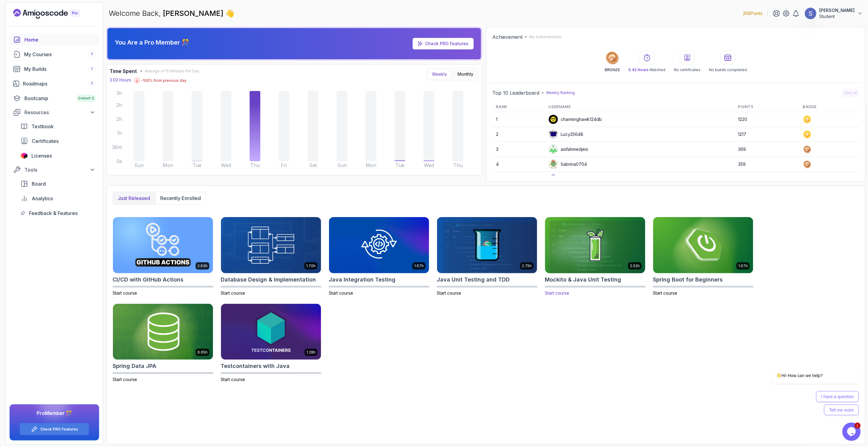 This screenshot has width=868, height=447. Describe the element at coordinates (554, 164) in the screenshot. I see `img: default monster avatar` at that location.